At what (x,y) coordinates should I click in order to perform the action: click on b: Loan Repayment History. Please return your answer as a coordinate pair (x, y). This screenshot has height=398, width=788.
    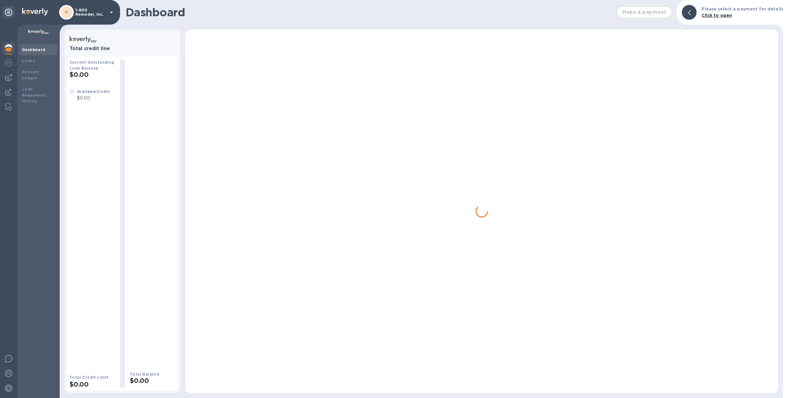
    Looking at the image, I should click on (34, 95).